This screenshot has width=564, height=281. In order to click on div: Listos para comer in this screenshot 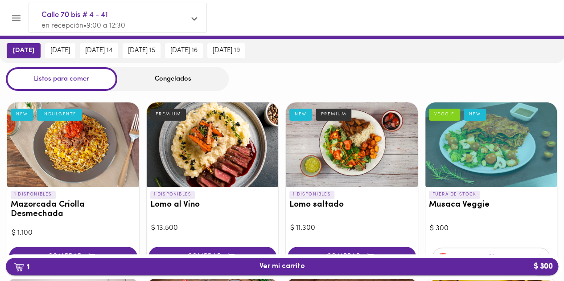, I will do `click(62, 79)`.